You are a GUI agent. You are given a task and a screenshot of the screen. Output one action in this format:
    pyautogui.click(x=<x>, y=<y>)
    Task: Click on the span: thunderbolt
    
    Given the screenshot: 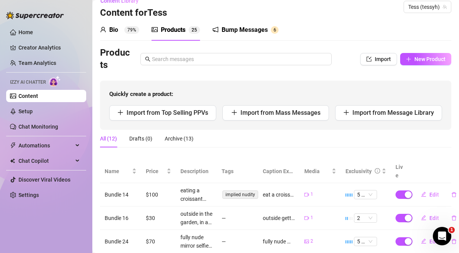 What is the action you would take?
    pyautogui.click(x=13, y=146)
    